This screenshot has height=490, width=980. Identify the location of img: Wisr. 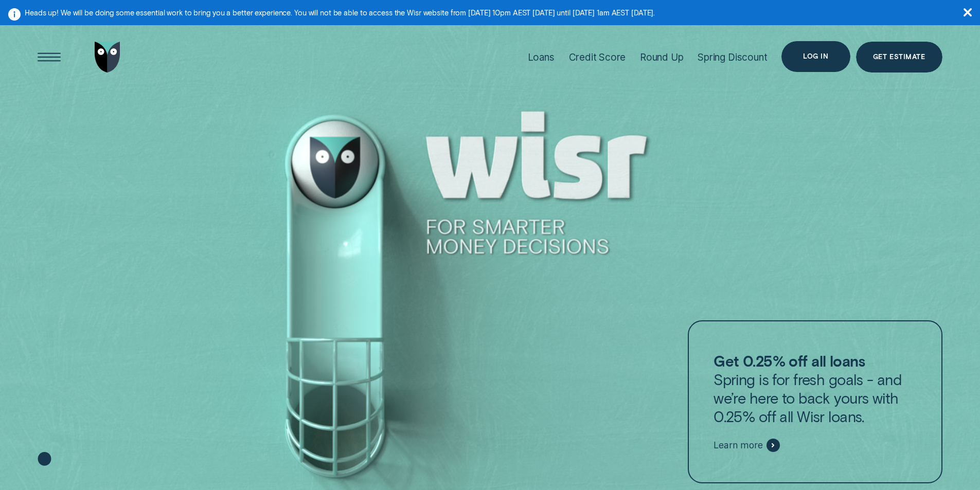
(107, 57).